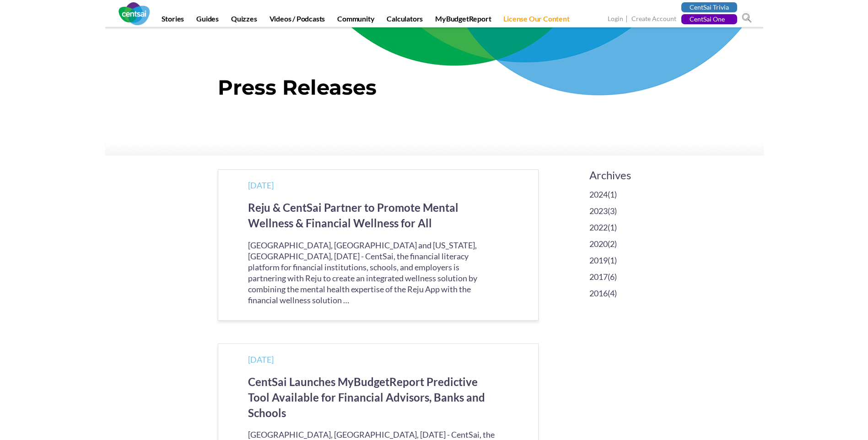 This screenshot has width=868, height=440. What do you see at coordinates (598, 227) in the screenshot?
I see `a: 2022` at bounding box center [598, 227].